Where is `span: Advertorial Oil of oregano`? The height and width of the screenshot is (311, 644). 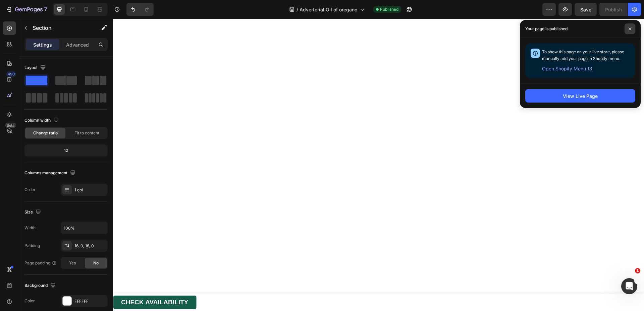
span: Advertorial Oil of oregano is located at coordinates (328, 9).